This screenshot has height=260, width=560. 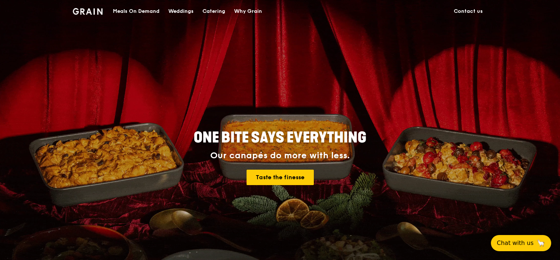 What do you see at coordinates (87, 11) in the screenshot?
I see `img: Grain` at bounding box center [87, 11].